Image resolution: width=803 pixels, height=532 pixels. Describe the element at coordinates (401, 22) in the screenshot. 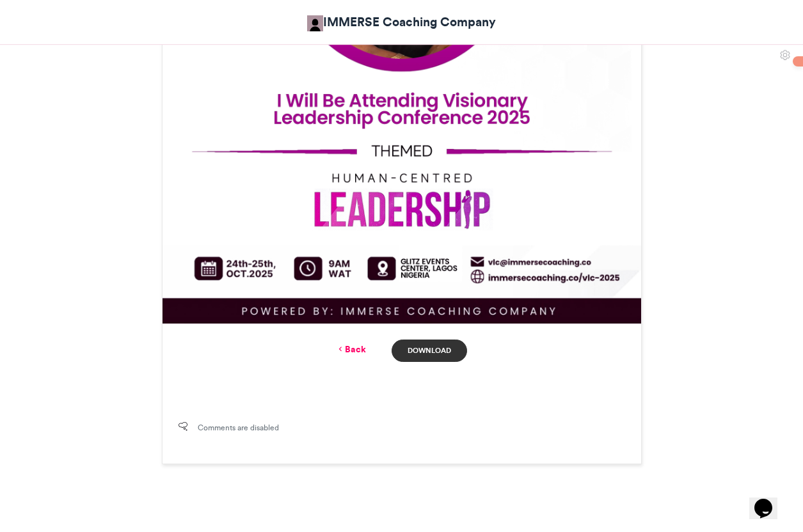

I see `a: IMMERSE Coaching Company` at that location.